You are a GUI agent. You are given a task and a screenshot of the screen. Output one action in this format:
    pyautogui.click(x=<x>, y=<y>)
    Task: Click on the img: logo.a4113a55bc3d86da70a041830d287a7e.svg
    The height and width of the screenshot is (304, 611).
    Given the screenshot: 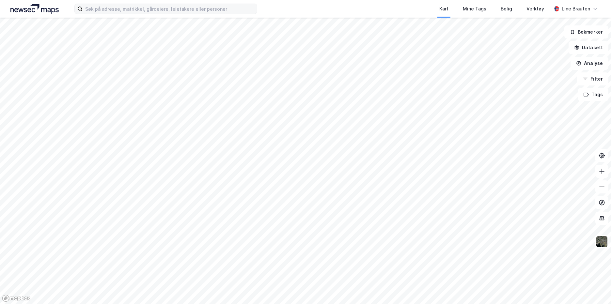 What is the action you would take?
    pyautogui.click(x=35, y=9)
    